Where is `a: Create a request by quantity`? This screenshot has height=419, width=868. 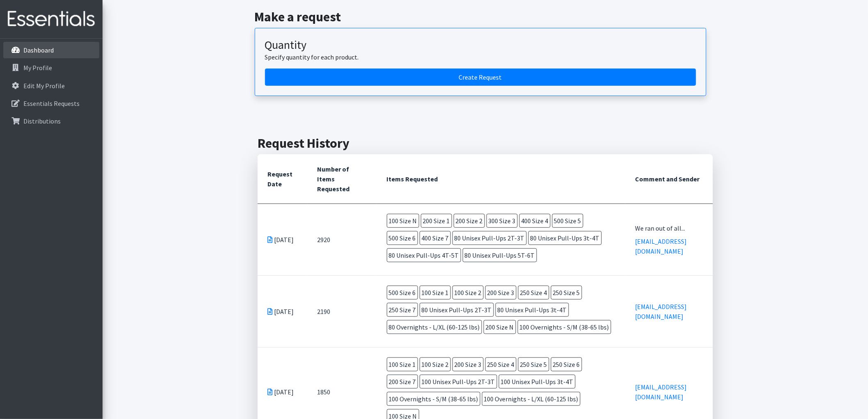 a: Create a request by quantity is located at coordinates (480, 77).